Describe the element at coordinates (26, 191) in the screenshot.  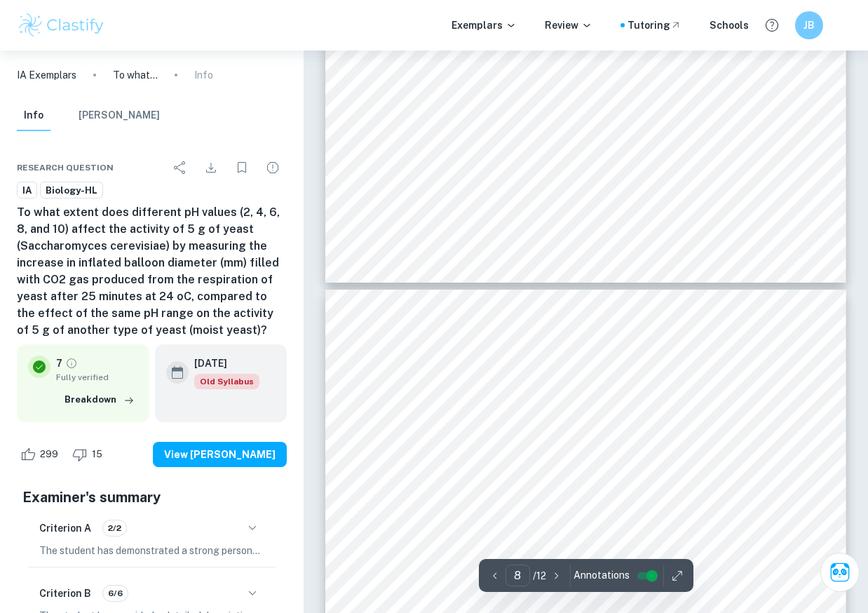
I see `span: IA` at that location.